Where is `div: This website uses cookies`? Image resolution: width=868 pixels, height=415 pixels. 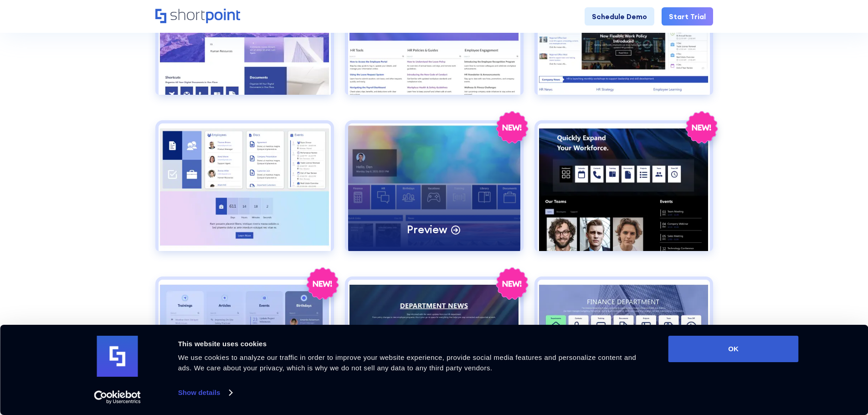 div: This website uses cookies is located at coordinates (413, 344).